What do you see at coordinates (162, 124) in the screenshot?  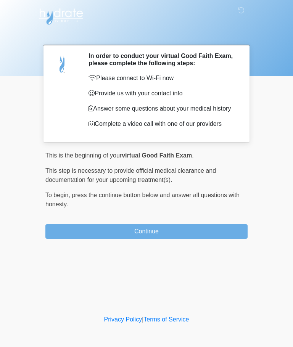 I see `p: Complete a video call with one of our providers` at bounding box center [162, 124].